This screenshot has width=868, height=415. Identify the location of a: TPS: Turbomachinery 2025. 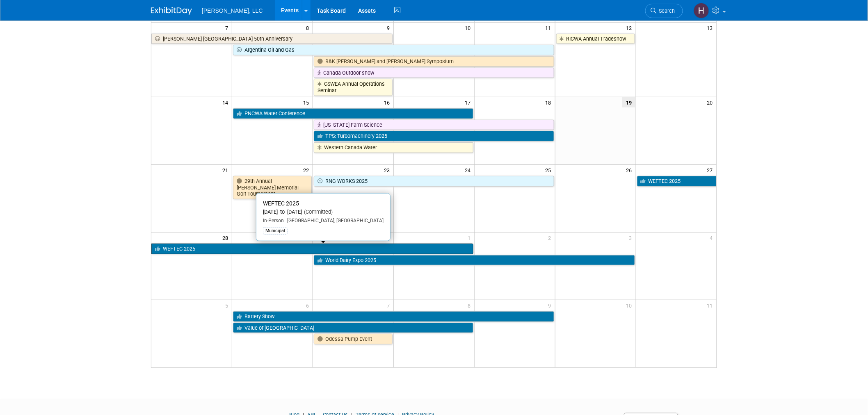
(434, 136).